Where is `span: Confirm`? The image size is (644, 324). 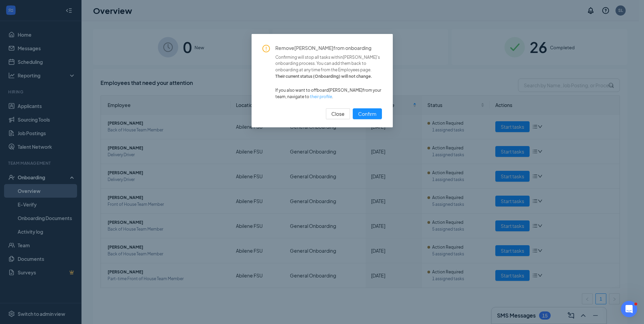 span: Confirm is located at coordinates (367, 114).